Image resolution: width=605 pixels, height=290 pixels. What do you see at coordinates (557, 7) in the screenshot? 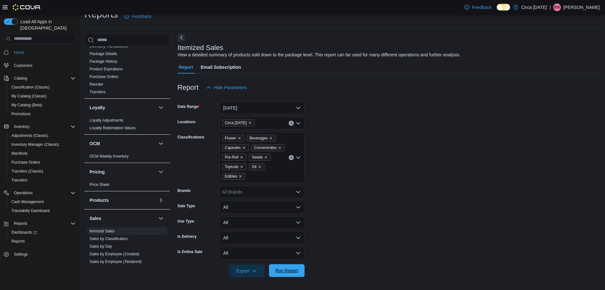
I see `div: Brynn Watson` at bounding box center [557, 7].